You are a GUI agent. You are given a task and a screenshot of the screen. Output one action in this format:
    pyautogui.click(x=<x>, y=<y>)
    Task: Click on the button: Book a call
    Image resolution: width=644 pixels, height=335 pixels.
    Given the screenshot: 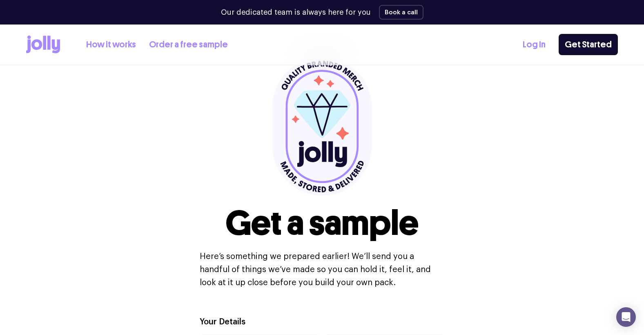 What is the action you would take?
    pyautogui.click(x=401, y=12)
    